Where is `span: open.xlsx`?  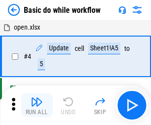 span: open.xlsx is located at coordinates (27, 27).